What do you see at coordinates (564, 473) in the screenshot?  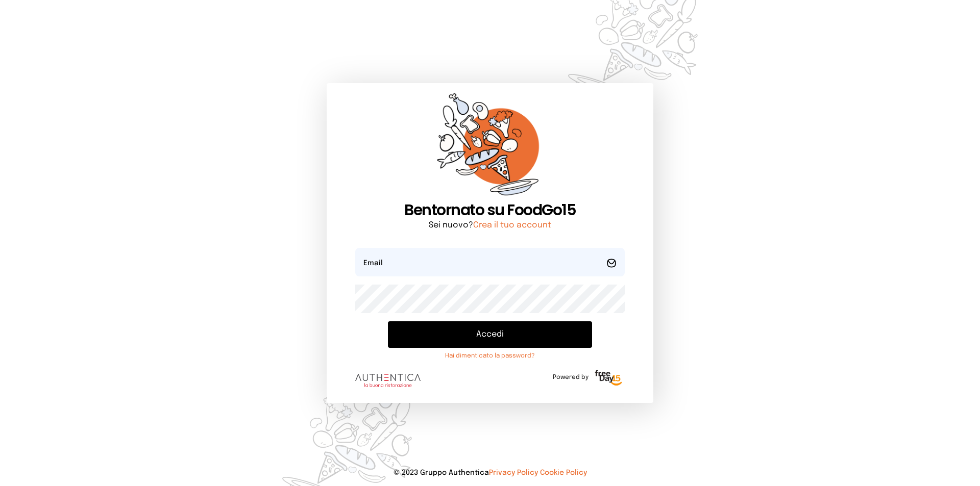 I see `a: Cookie Policy` at bounding box center [564, 473].